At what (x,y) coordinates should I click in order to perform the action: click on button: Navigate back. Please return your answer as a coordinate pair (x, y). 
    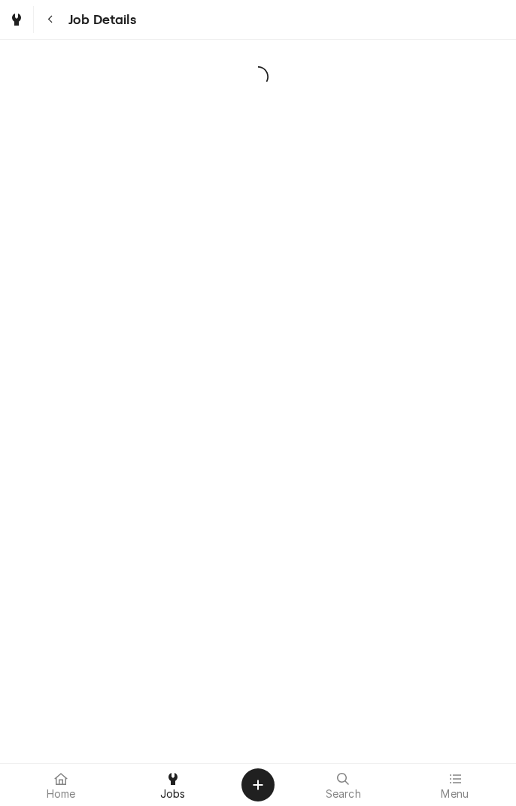
    Looking at the image, I should click on (50, 20).